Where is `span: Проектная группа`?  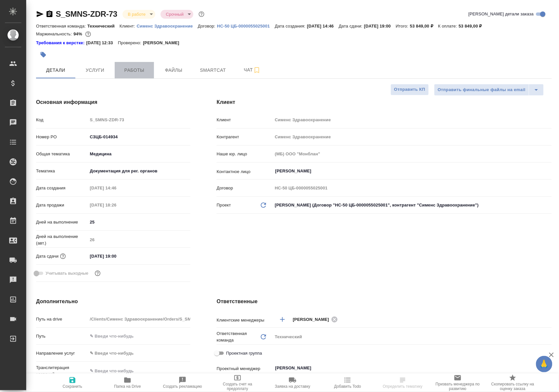 span: Проектная группа is located at coordinates (244, 353).